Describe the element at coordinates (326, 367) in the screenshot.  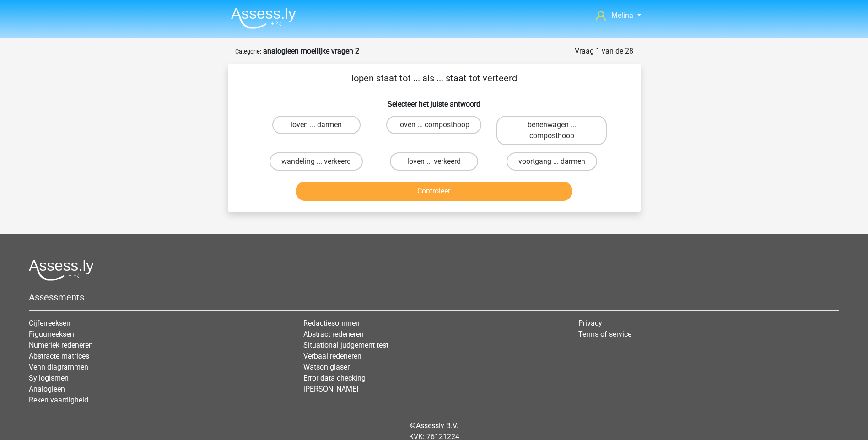
I see `a: Watson glaser` at that location.